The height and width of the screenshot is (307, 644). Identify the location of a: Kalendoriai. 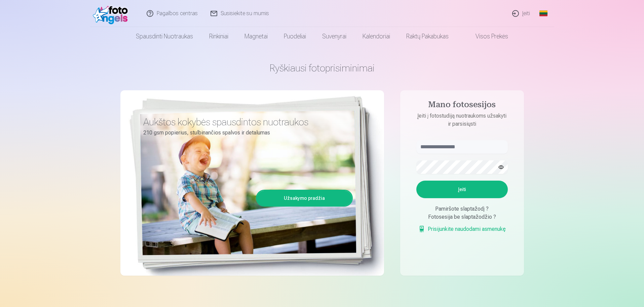
(376, 36).